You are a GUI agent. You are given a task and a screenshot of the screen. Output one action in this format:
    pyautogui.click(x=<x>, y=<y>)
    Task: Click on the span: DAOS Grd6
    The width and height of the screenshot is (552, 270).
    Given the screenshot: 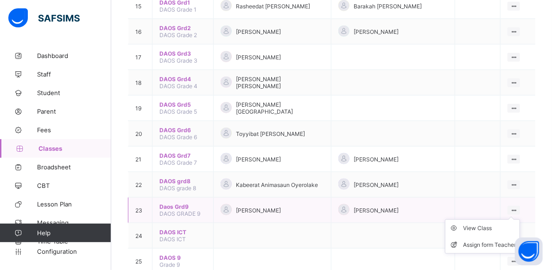 What is the action you would take?
    pyautogui.click(x=183, y=130)
    